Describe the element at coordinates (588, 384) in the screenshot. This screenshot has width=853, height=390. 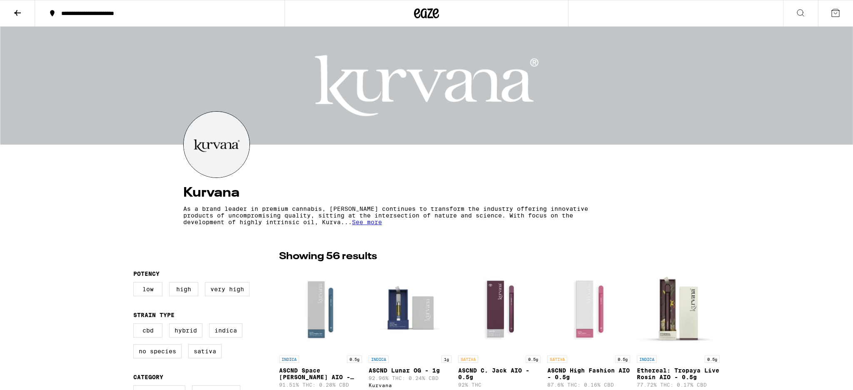
I see `p: 87.6% THC: 0.16% CBD` at that location.